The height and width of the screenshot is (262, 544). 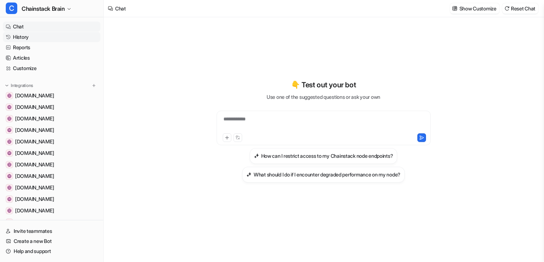 I want to click on button: Show Customize, so click(x=474, y=8).